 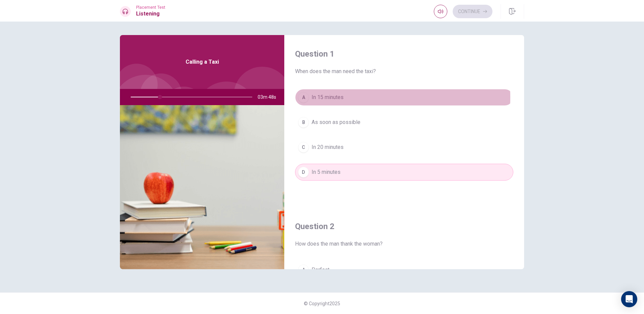 What do you see at coordinates (404, 270) in the screenshot?
I see `button: APerfect.` at bounding box center [404, 270].